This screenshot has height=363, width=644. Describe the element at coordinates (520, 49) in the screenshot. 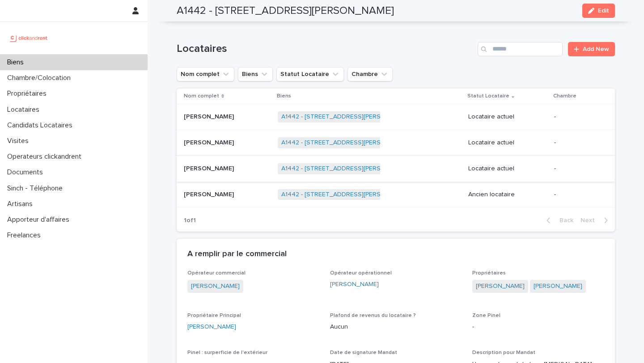

I see `input: Search` at that location.